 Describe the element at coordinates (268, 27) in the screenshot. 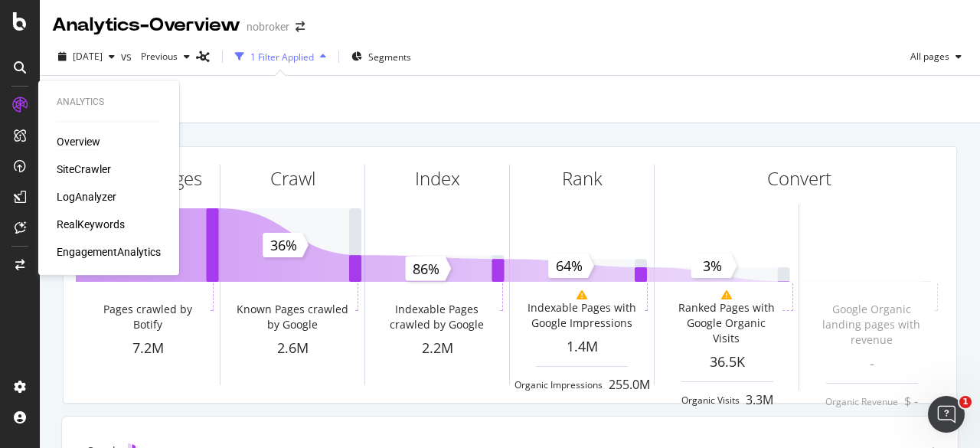

I see `div: nobroker` at that location.